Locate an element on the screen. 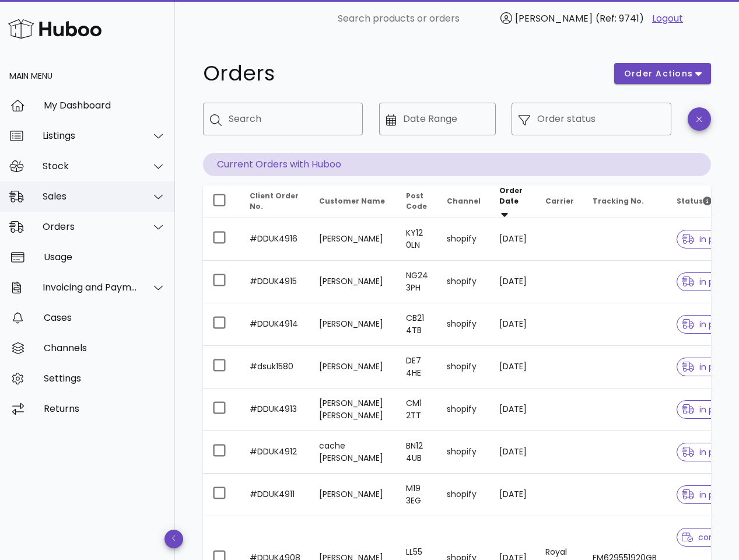 Image resolution: width=739 pixels, height=560 pixels. div: Sales is located at coordinates (90, 196).